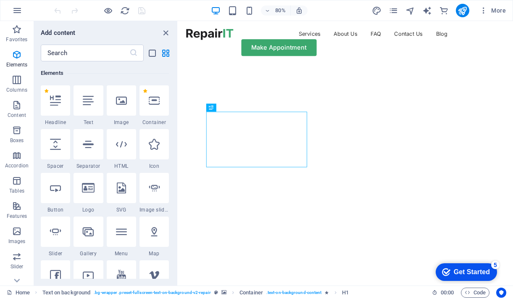 The image size is (513, 299). Describe the element at coordinates (427, 11) in the screenshot. I see `button: text_generator` at that location.